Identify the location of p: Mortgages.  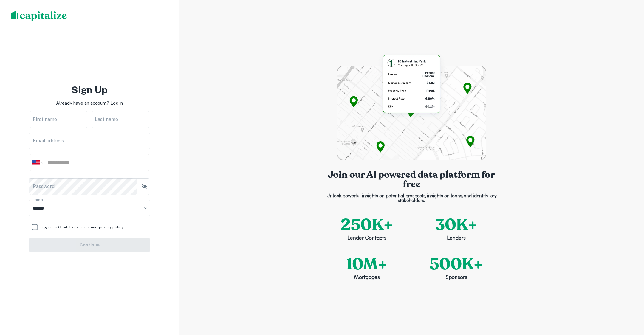
(367, 278).